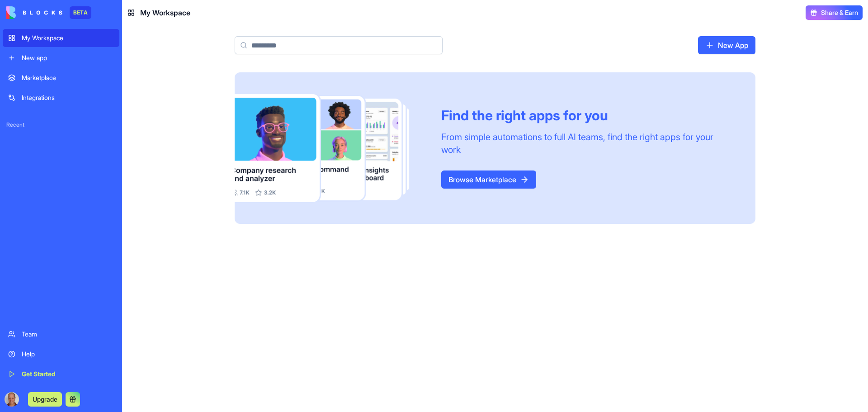 Image resolution: width=868 pixels, height=412 pixels. Describe the element at coordinates (81, 13) in the screenshot. I see `div: BETA` at that location.